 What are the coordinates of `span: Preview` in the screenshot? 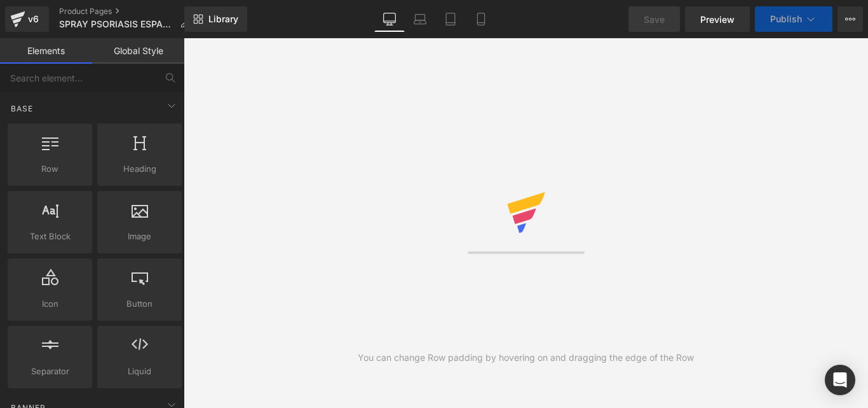 It's located at (718, 19).